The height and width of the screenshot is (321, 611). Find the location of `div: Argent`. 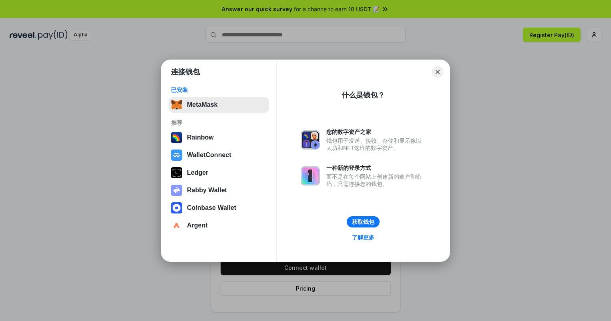

div: Argent is located at coordinates (197, 226).